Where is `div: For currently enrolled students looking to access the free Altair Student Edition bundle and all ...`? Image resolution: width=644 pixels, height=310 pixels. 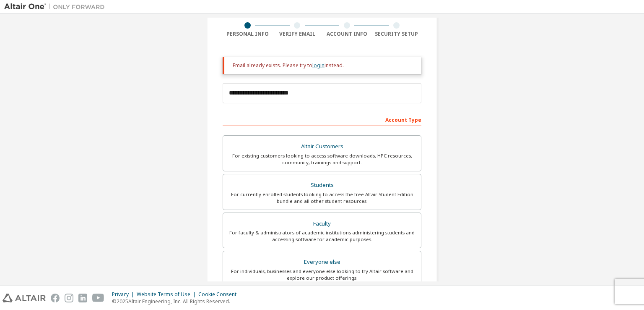
div: For currently enrolled students looking to access the free Altair Student Edition bundle and all ... is located at coordinates (322, 198).